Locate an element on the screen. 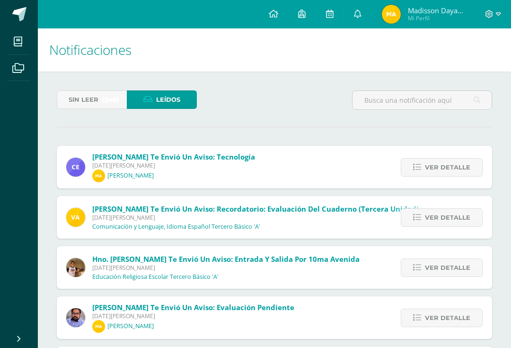  img: fb77d4dd8f1c1b98edfade1d400ecbce.png is located at coordinates (76, 267).